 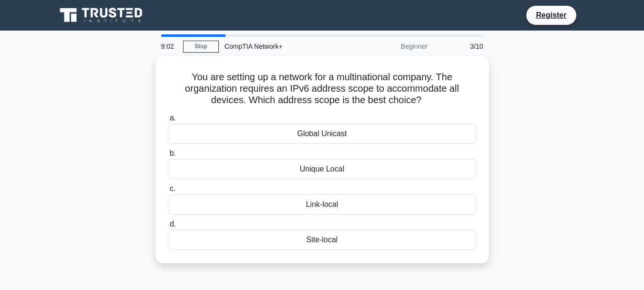 I want to click on span: b., so click(x=172, y=153).